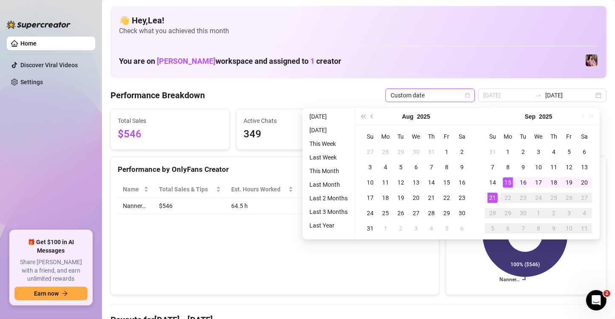  What do you see at coordinates (262, 206) in the screenshot?
I see `td: 64.5 h` at bounding box center [262, 206].